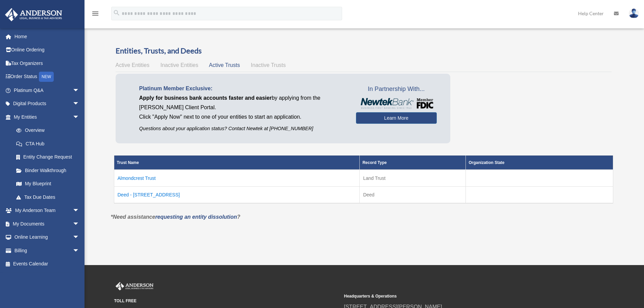  What do you see at coordinates (46, 131) in the screenshot?
I see `a: Overview` at bounding box center [46, 131].